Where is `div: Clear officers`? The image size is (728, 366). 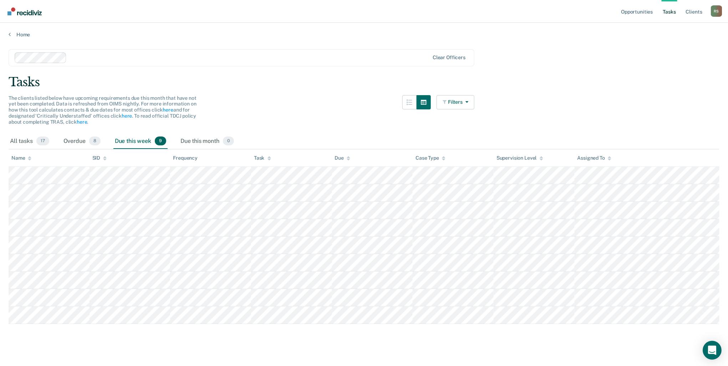
div: Clear officers is located at coordinates (449, 57).